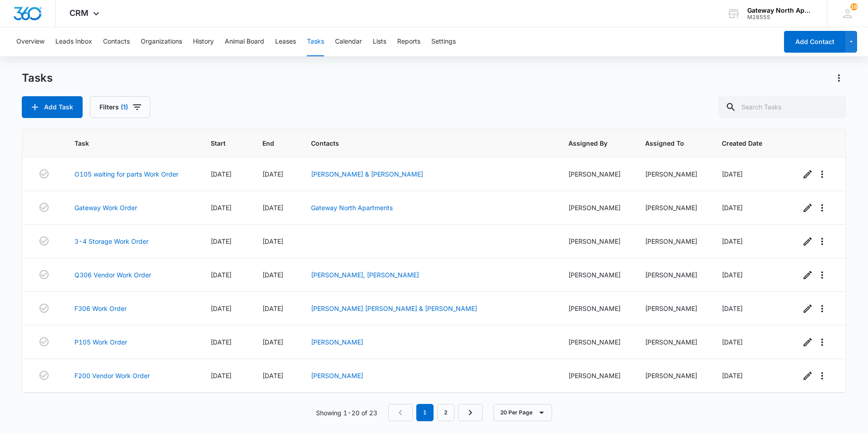  Describe the element at coordinates (379, 42) in the screenshot. I see `button: Lists` at that location.